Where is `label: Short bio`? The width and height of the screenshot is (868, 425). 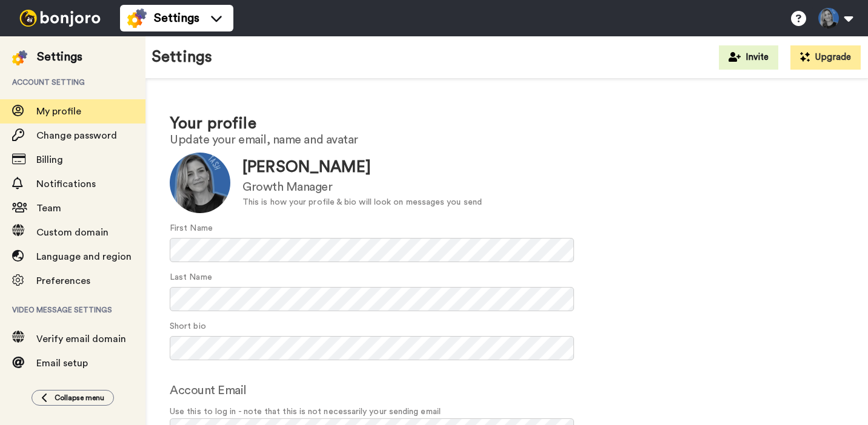
label: Short bio is located at coordinates (188, 326).